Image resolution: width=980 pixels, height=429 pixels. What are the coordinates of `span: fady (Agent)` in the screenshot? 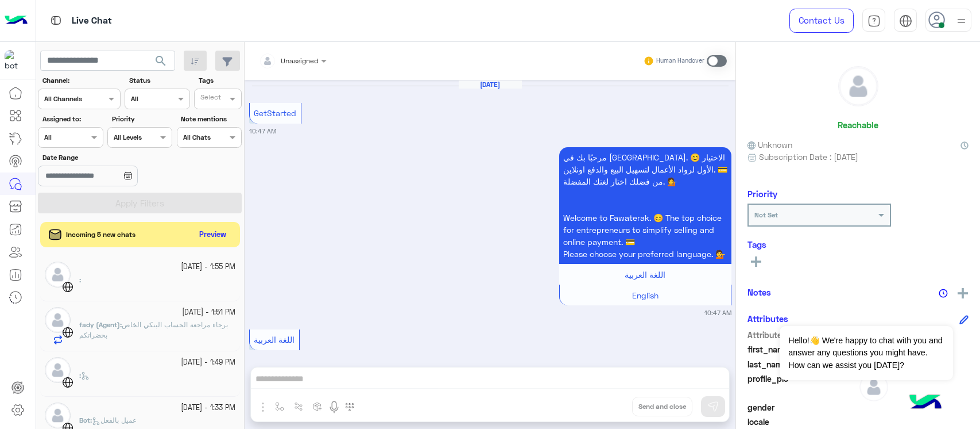 It's located at (99, 324).